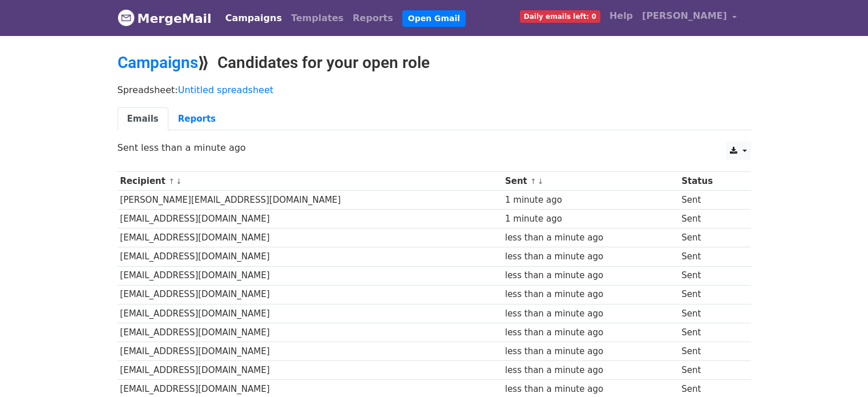 This screenshot has width=868, height=397. Describe the element at coordinates (434, 63) in the screenshot. I see `h2: ⟫ Candidates for your open role` at that location.